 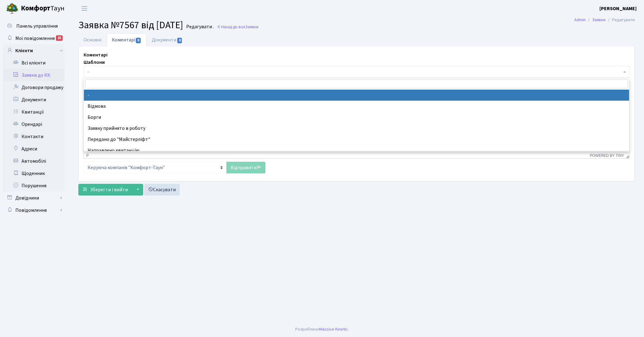 What do you see at coordinates (322, 329) in the screenshot?
I see `div: Розроблено .` at bounding box center [322, 329].